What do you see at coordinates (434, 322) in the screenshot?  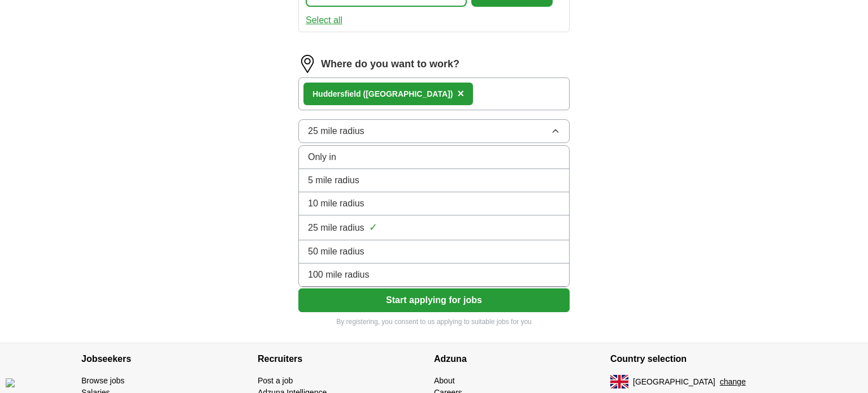 I see `p: By registering, you consent to us applying to suitable jobs for you` at bounding box center [434, 322].